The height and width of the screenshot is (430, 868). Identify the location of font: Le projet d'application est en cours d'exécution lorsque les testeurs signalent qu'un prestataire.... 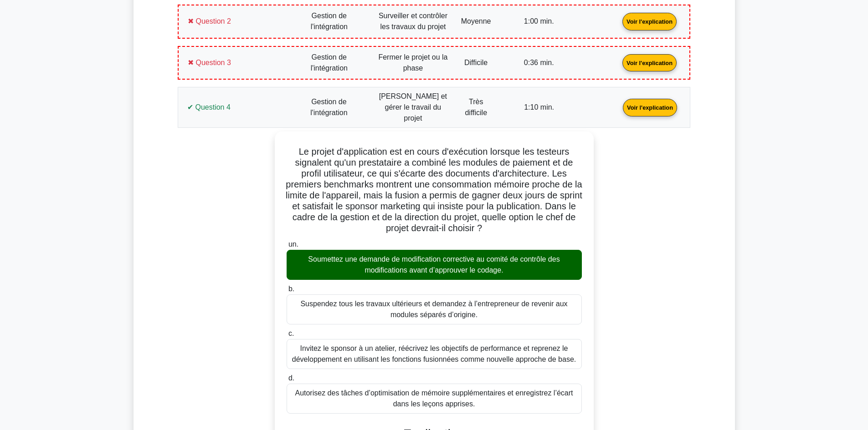
(434, 190).